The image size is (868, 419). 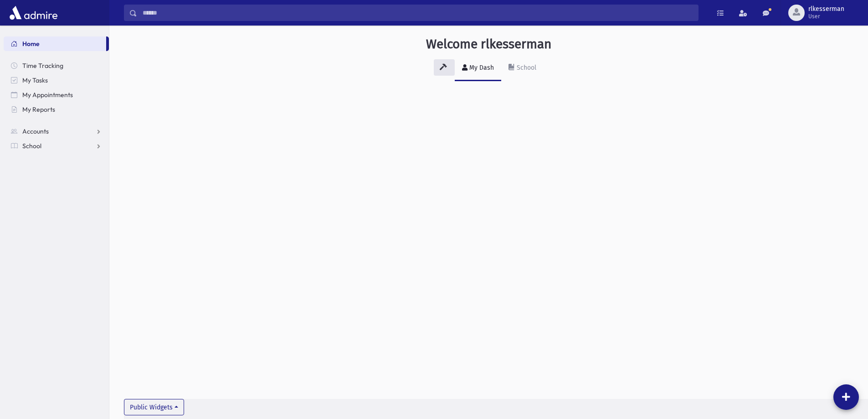 I want to click on span: My Appointments, so click(x=47, y=95).